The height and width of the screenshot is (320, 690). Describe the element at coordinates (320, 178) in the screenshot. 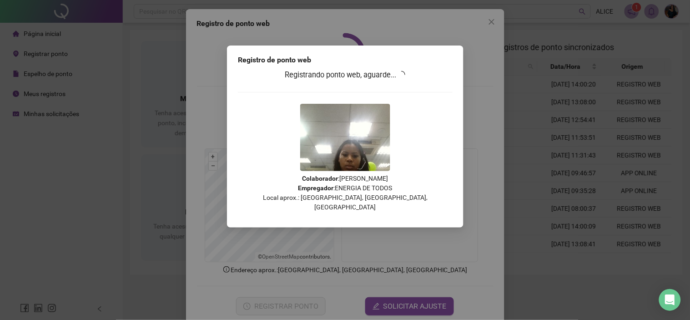

I see `strong: Colaborador` at that location.